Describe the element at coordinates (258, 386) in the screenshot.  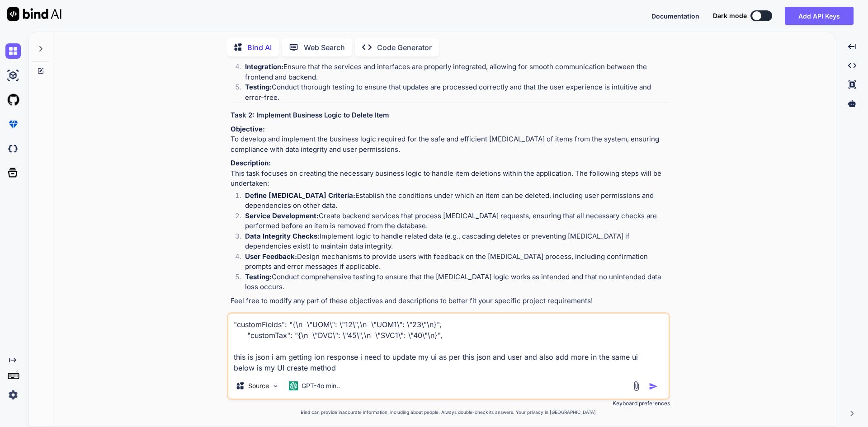
I see `p: Source` at that location.